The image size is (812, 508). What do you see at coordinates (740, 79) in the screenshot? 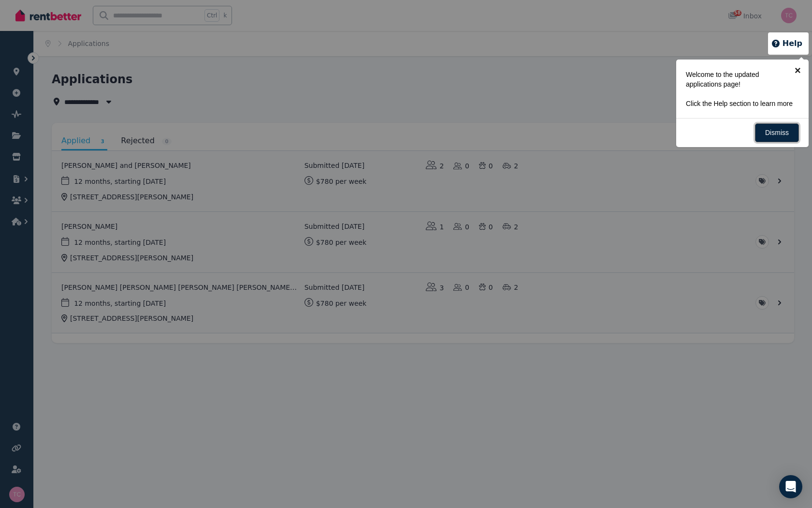
I see `p: Welcome to the updated applications page!` at bounding box center [740, 79].